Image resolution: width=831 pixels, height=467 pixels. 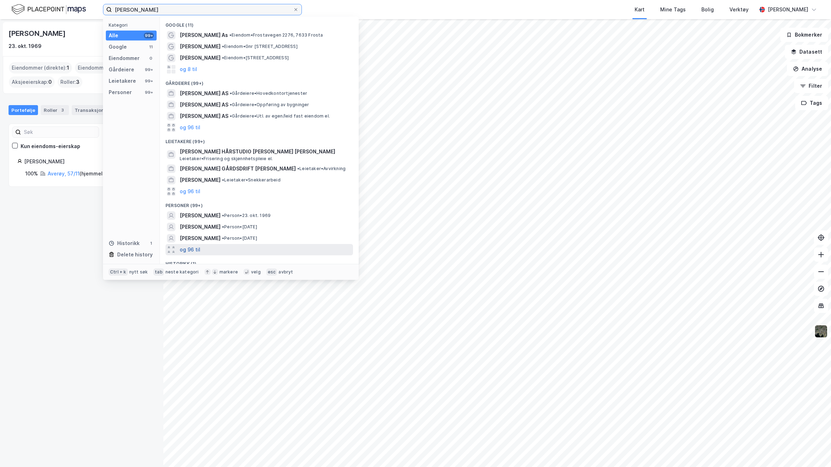 I want to click on div: Alle, so click(x=113, y=35).